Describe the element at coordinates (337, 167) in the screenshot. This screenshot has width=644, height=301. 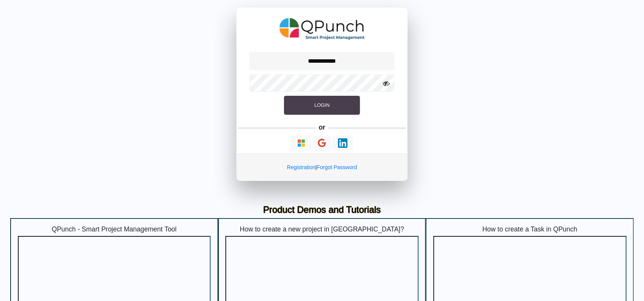
I see `a: Forgot Password` at that location.